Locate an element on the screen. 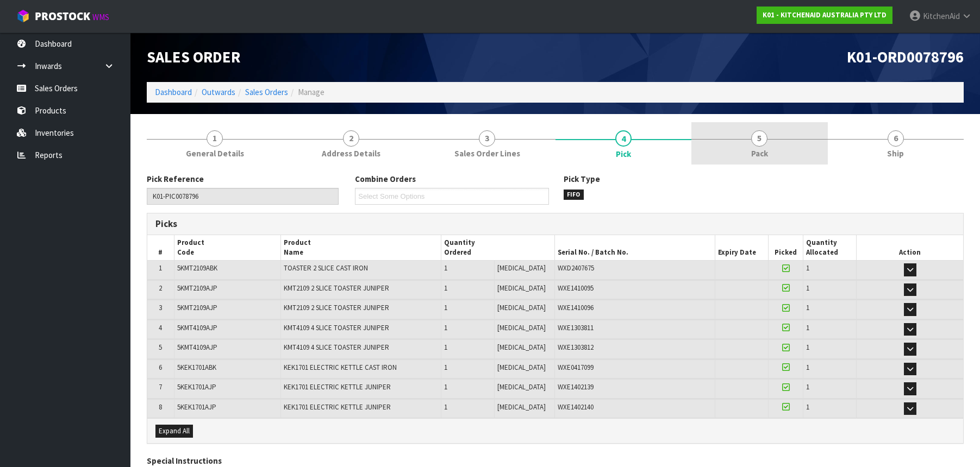 The height and width of the screenshot is (467, 980). span: WXE1402140 is located at coordinates (576, 407).